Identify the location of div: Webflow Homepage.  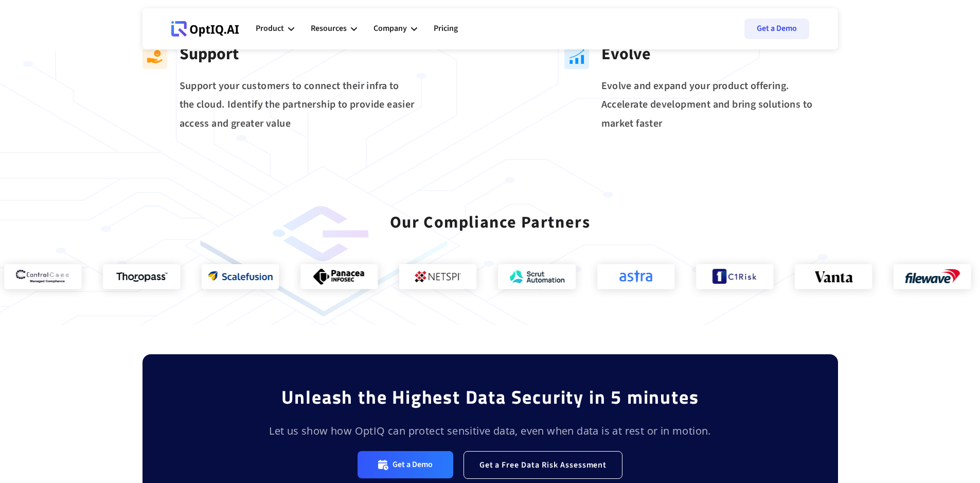
(171, 36).